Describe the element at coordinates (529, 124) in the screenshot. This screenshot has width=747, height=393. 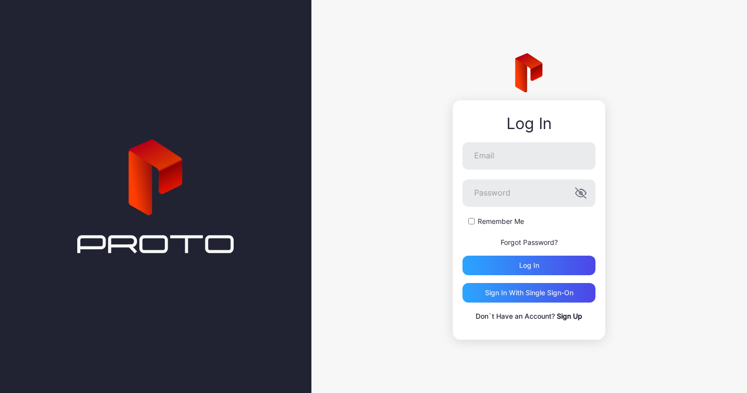
I see `div: Log In` at that location.